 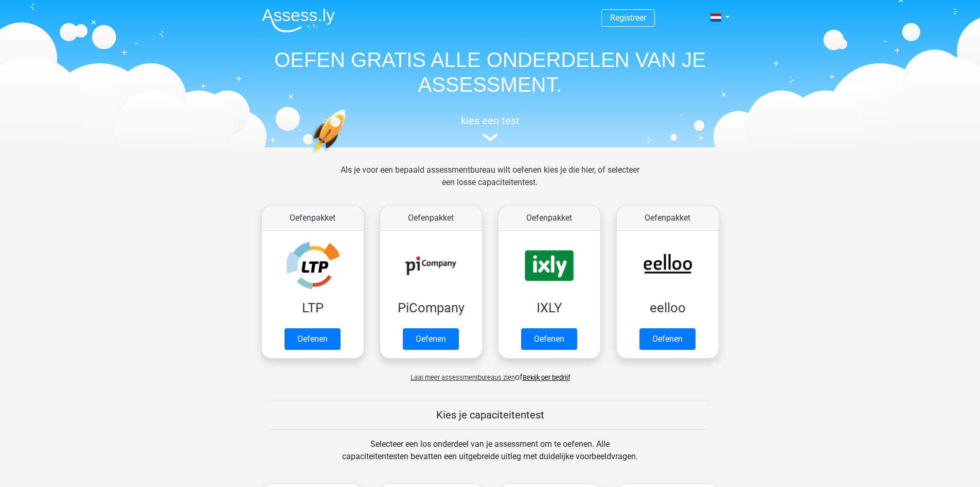 I want to click on img: Assessly, so click(x=298, y=20).